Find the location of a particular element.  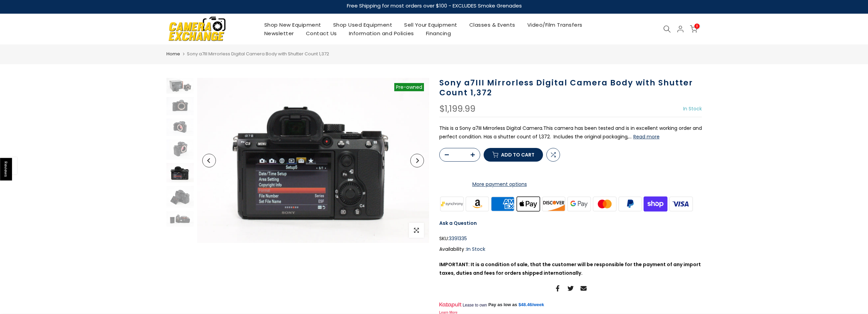

p: This is a Sony a7III Mirrorless Digital Camera.This camera has been tested and is in excellent wo... is located at coordinates (570, 132).